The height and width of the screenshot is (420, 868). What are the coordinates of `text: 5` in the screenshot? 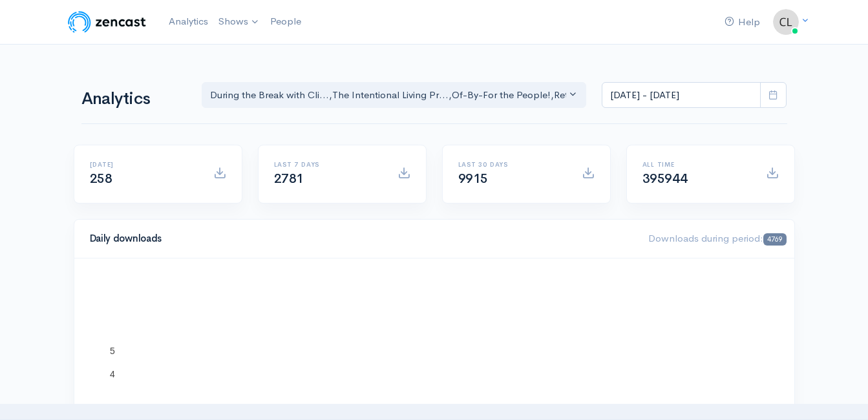 It's located at (113, 351).